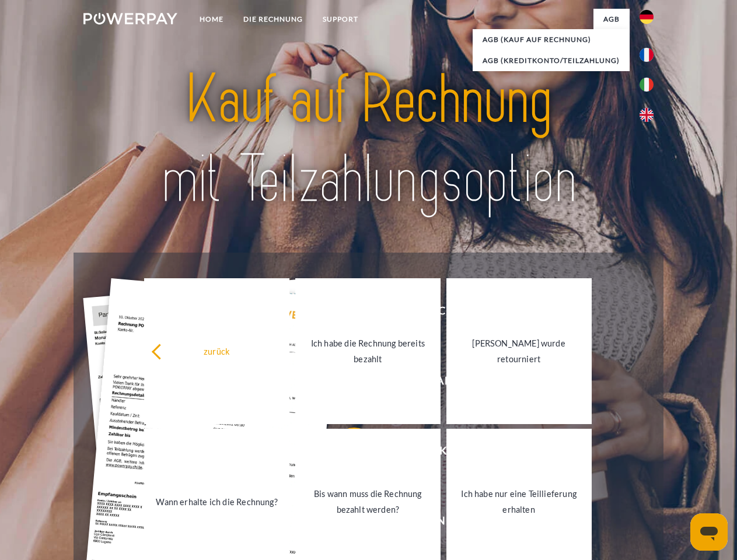 Image resolution: width=737 pixels, height=560 pixels. Describe the element at coordinates (519, 502) in the screenshot. I see `div: Ich habe nur eine Teillieferung erhalten` at that location.